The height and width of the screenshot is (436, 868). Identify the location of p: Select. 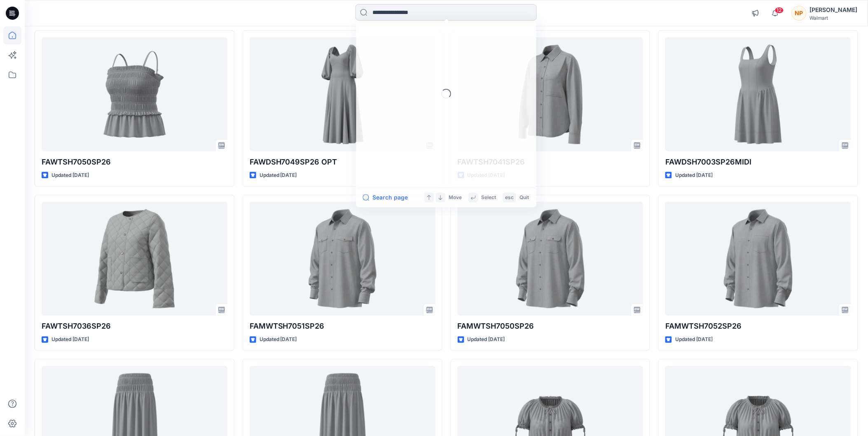
(489, 197).